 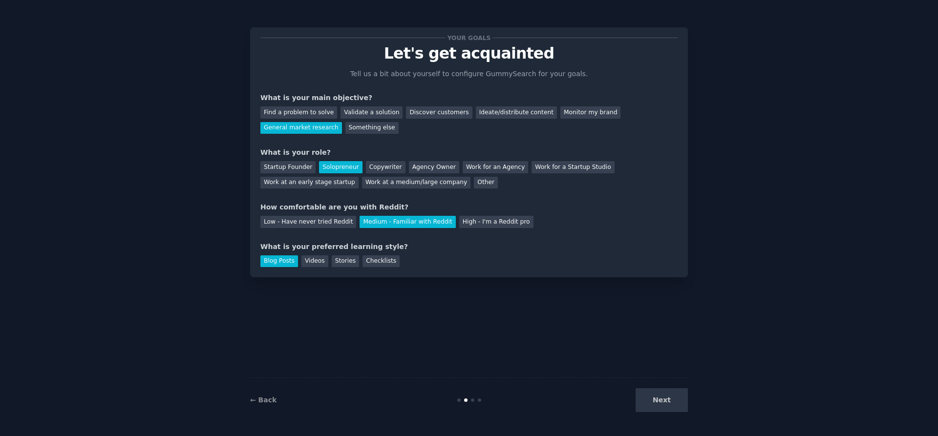 I want to click on div: Stories, so click(x=346, y=261).